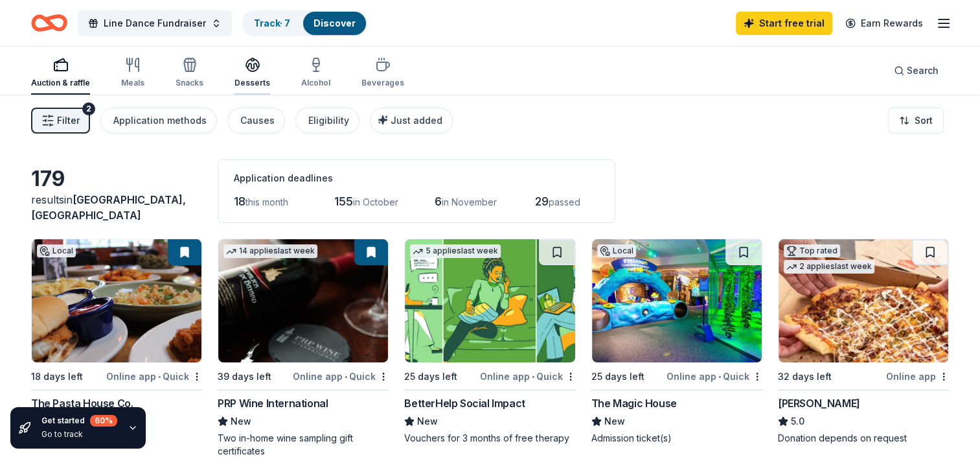  What do you see at coordinates (133, 73) in the screenshot?
I see `button: Meals` at bounding box center [133, 73].